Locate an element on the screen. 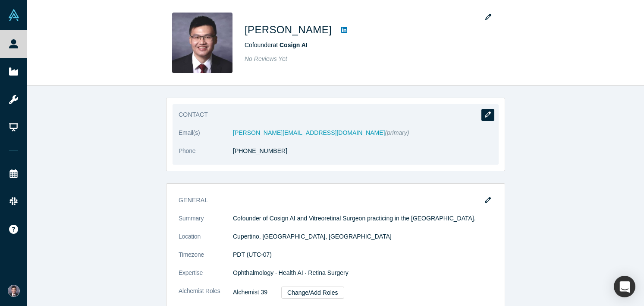  span: Ophthalmology · Health AI · Retina Surgery is located at coordinates (291, 273).